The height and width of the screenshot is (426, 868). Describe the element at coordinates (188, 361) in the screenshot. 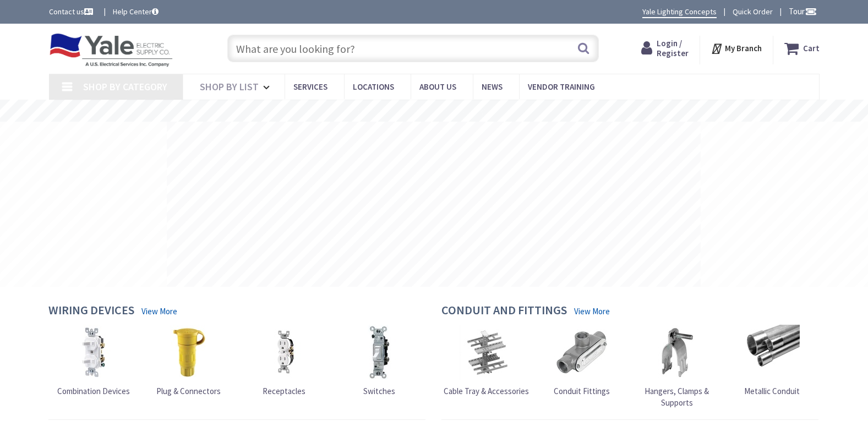

I see `a: Plug & Connectors Plug & Connectors` at that location.